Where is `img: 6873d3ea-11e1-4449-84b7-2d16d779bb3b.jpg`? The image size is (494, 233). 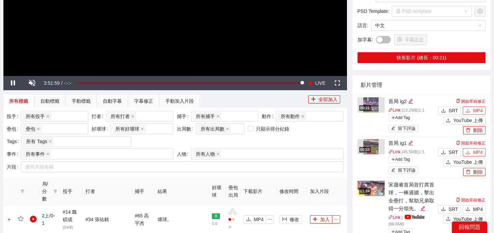 img: 6873d3ea-11e1-4449-84b7-2d16d779bb3b.jpg is located at coordinates (371, 105).